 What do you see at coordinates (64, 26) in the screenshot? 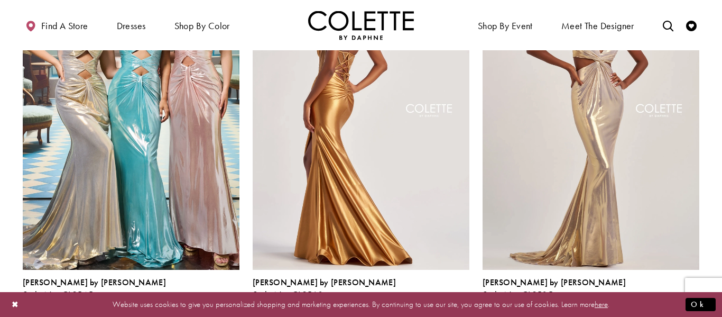
I see `span: Find a store` at bounding box center [64, 26].